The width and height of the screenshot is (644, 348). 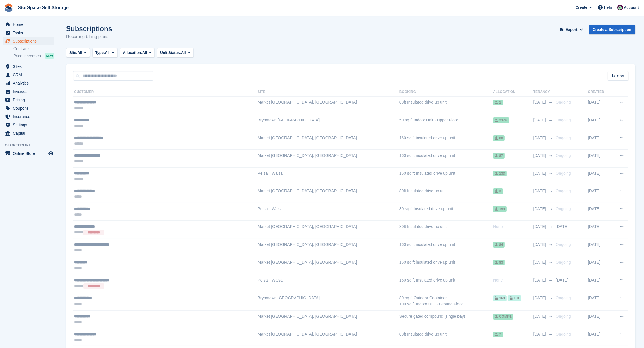 What do you see at coordinates (30, 100) in the screenshot?
I see `span: Pricing` at bounding box center [30, 100].